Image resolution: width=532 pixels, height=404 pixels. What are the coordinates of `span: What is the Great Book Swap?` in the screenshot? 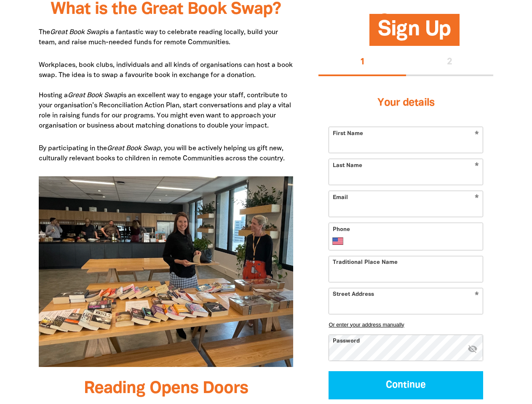 It's located at (166, 9).